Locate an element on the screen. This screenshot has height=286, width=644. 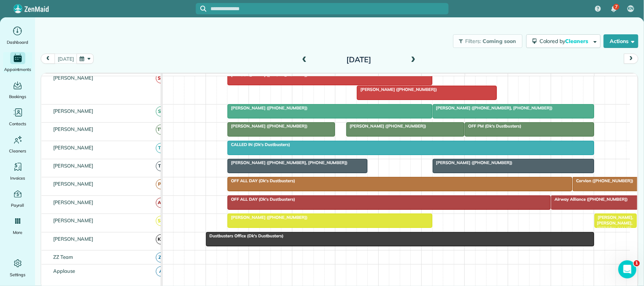
span: 9am is located at coordinates (256, 78).